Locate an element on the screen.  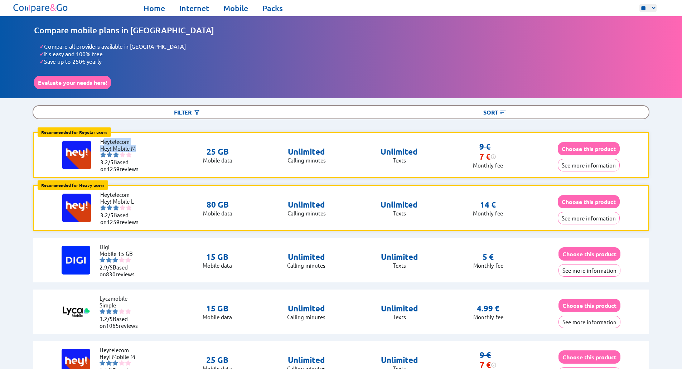
button: Evaluate your needs here! is located at coordinates (72, 82).